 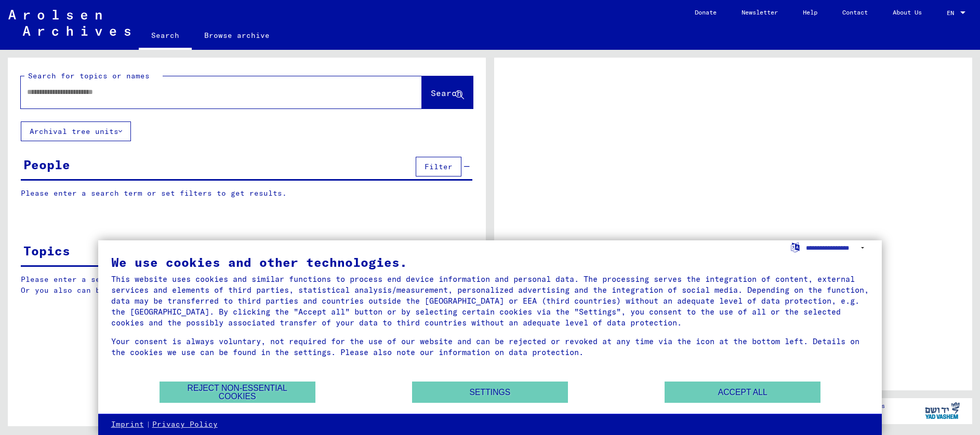 What do you see at coordinates (237, 35) in the screenshot?
I see `a: Browse archive` at bounding box center [237, 35].